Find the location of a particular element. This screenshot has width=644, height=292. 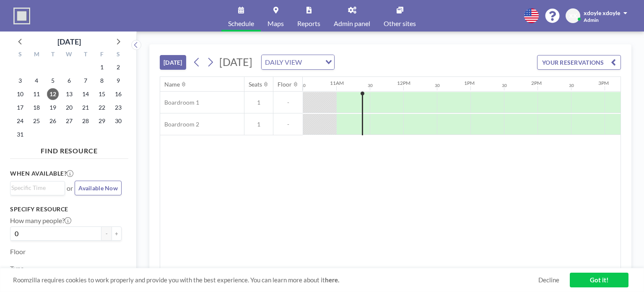

span: Wednesday, August 27, 2025 is located at coordinates (69, 121).